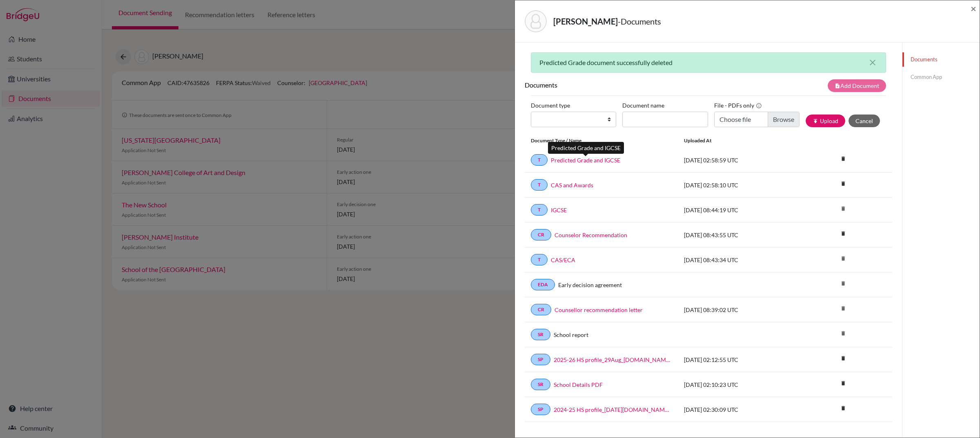  I want to click on button: publishUpload, so click(825, 121).